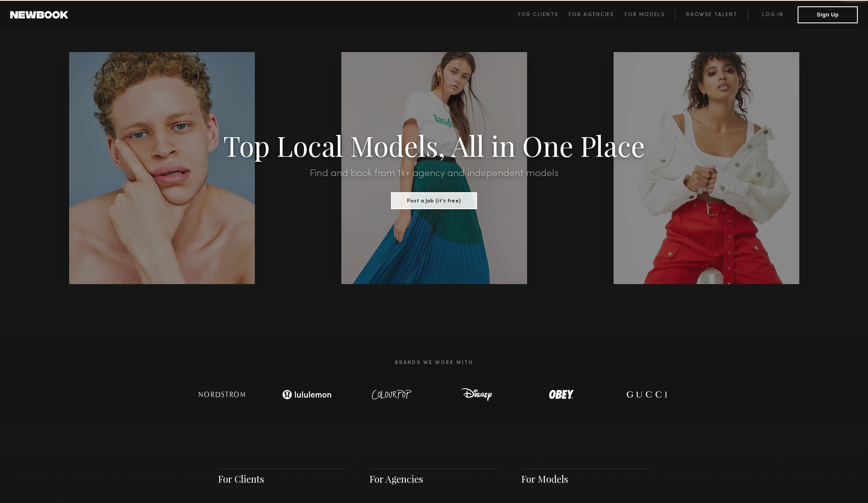  What do you see at coordinates (434, 363) in the screenshot?
I see `h2: Brands We Work With` at bounding box center [434, 363].